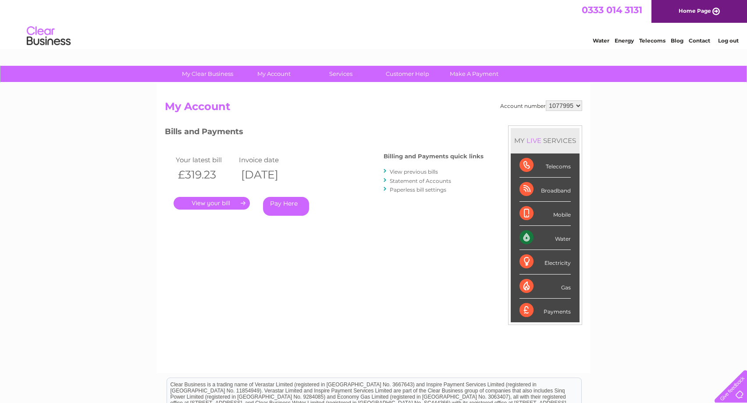 This screenshot has height=403, width=747. Describe the element at coordinates (407, 74) in the screenshot. I see `a: Customer Help` at that location.